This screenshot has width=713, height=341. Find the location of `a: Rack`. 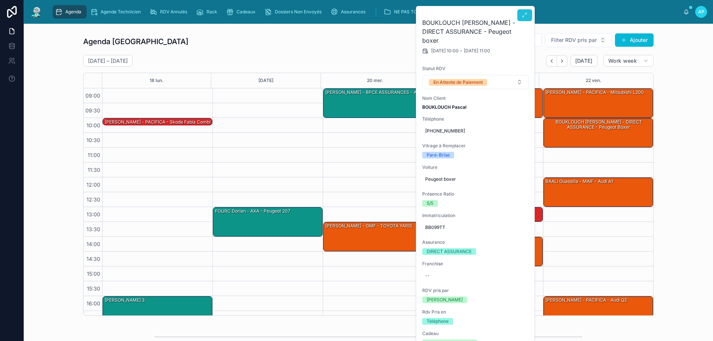

a: Rack is located at coordinates (208, 12).